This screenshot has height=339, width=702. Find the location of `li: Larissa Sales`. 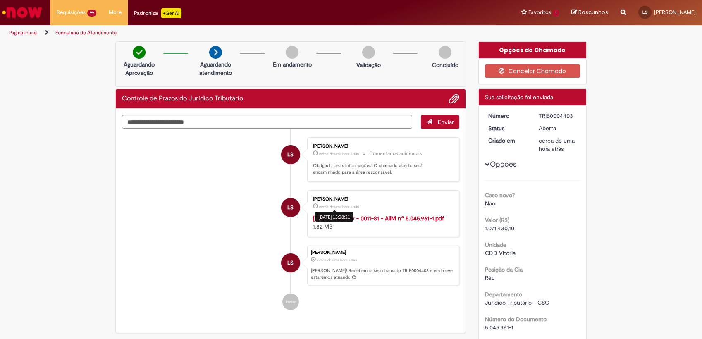

li: Larissa Sales is located at coordinates (291, 265).